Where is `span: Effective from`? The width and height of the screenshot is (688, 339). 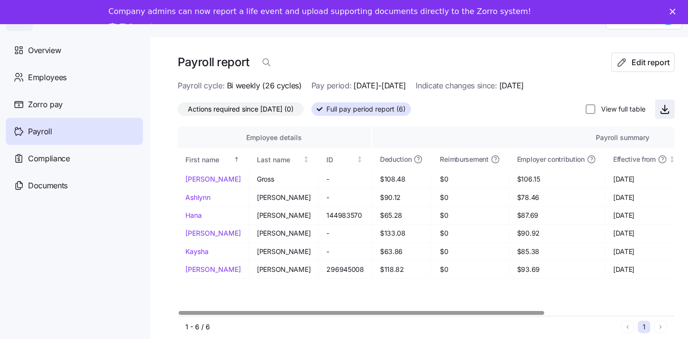 span: Effective from is located at coordinates (635, 159).